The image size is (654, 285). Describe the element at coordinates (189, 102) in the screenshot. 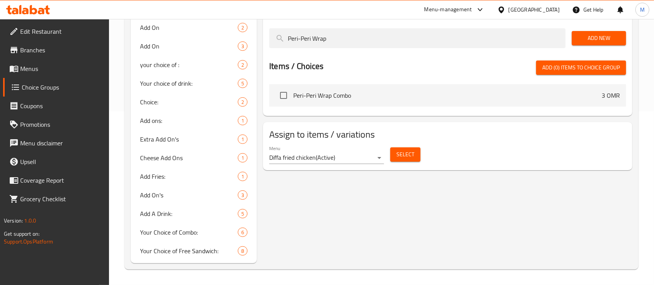

I see `span: Choice:` at that location.